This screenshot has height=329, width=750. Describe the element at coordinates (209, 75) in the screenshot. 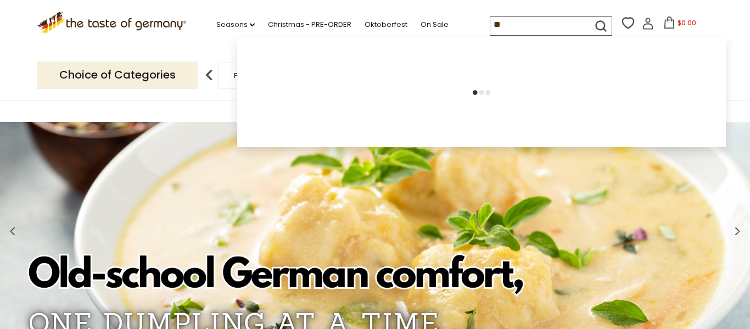

I see `img: previous arrow` at that location.